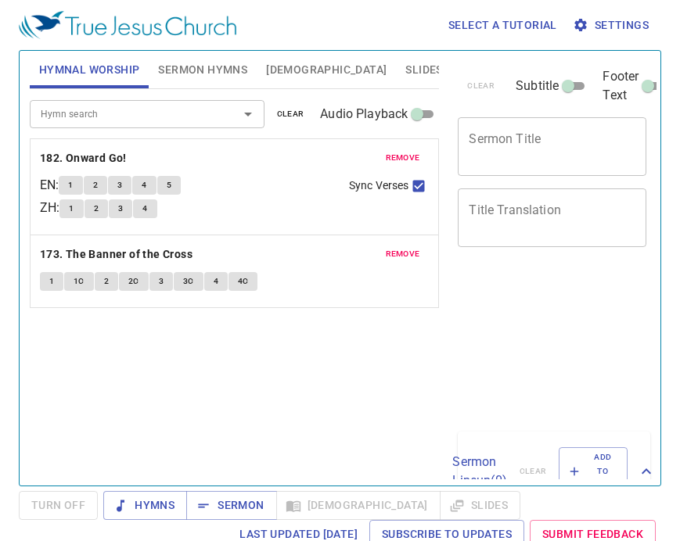  What do you see at coordinates (593, 472) in the screenshot?
I see `span: Add to Lineup` at bounding box center [593, 472].